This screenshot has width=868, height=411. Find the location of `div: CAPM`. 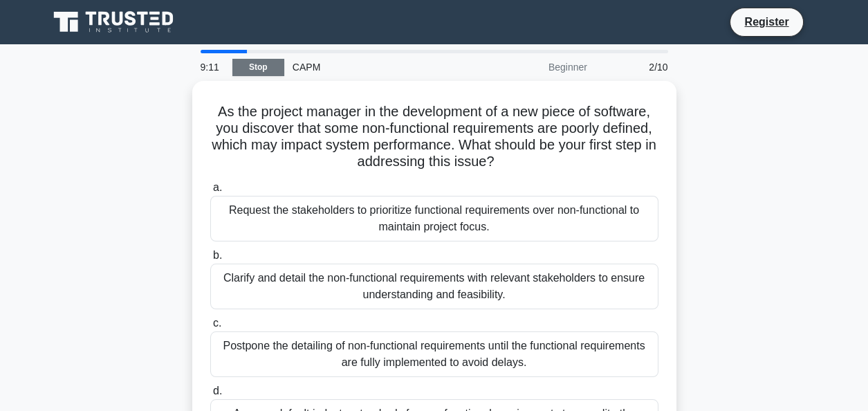

div: CAPM is located at coordinates (379, 67).